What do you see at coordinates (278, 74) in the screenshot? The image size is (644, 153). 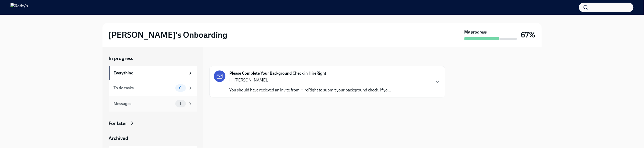 I see `strong: Please Complete Your Background Check in HireRight` at bounding box center [278, 74].